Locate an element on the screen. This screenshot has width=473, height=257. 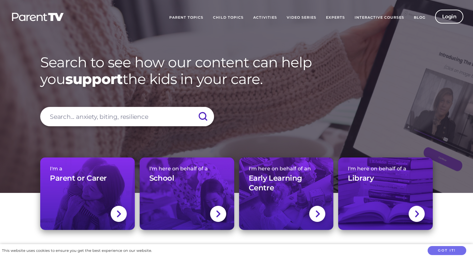
a: I'm here on behalf of aSchool is located at coordinates (187, 194).